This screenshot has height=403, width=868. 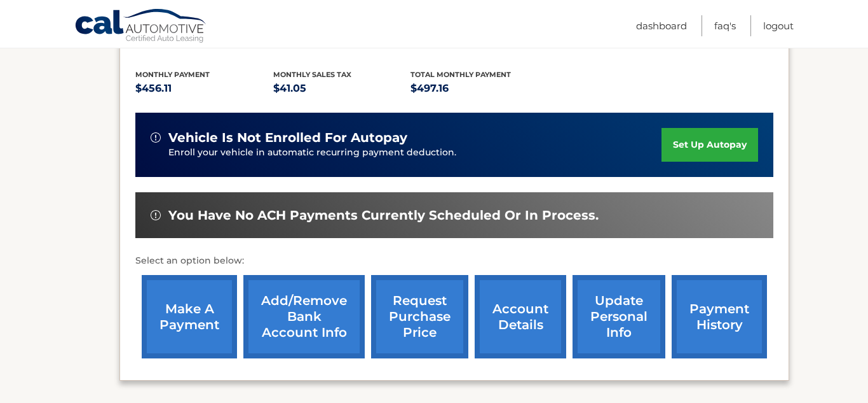 What do you see at coordinates (172, 75) in the screenshot?
I see `span: Monthly Payment` at bounding box center [172, 75].